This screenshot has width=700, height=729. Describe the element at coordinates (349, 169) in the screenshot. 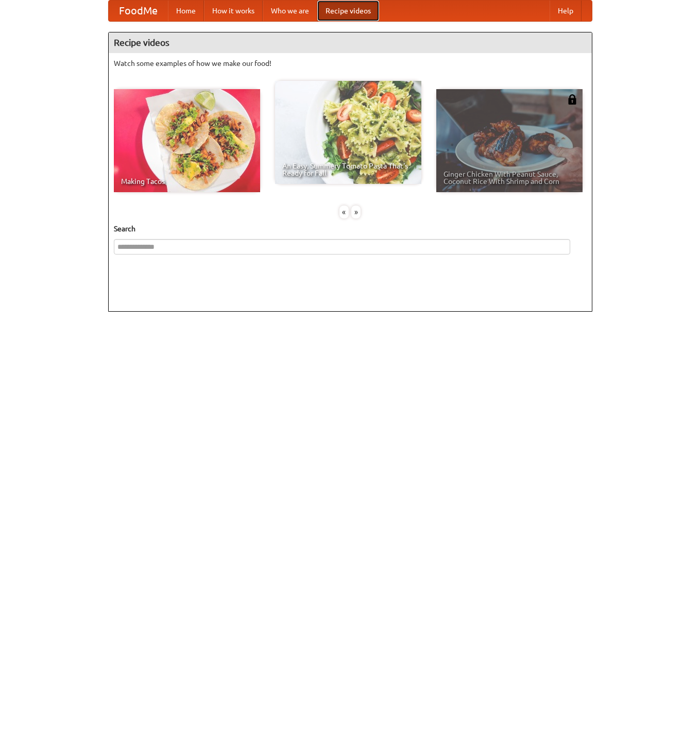

I see `span: An Easy, Summery Tomato Pasta That's Ready for Fall` at that location.